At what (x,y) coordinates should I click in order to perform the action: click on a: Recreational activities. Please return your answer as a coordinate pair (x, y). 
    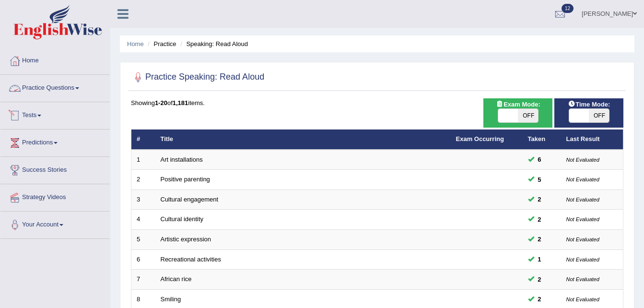
    Looking at the image, I should click on (191, 259).